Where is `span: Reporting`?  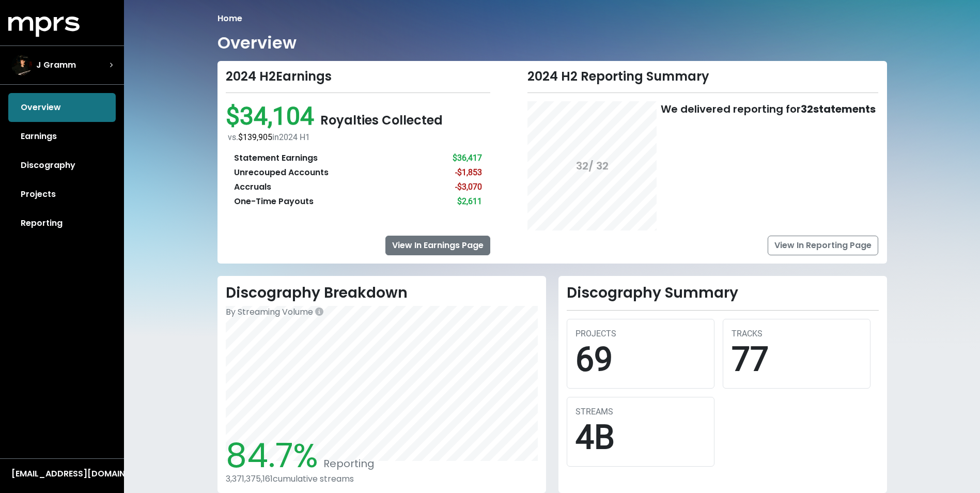 span: Reporting is located at coordinates (346, 463).